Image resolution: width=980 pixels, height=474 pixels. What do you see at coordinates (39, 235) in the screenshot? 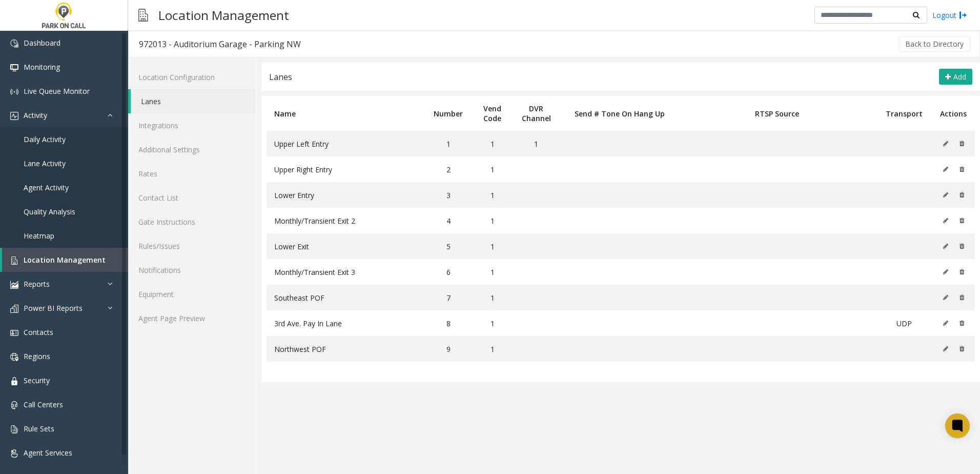
I see `span: Heatmap` at bounding box center [39, 235].